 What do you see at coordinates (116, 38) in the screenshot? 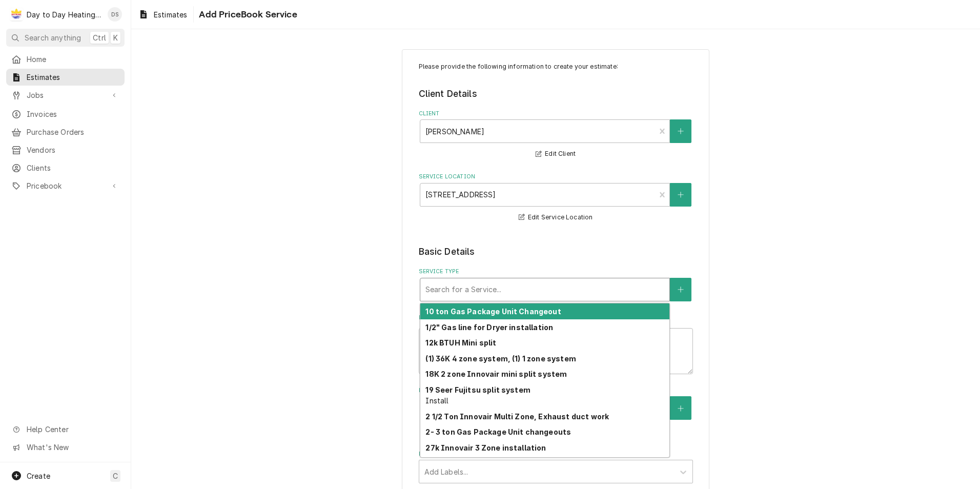
I see `span: K` at bounding box center [116, 38].